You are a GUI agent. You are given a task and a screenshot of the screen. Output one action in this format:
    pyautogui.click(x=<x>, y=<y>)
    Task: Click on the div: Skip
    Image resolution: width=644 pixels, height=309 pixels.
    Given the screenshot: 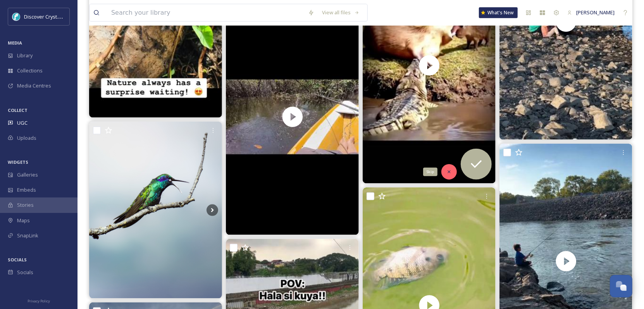 What is the action you would take?
    pyautogui.click(x=430, y=172)
    